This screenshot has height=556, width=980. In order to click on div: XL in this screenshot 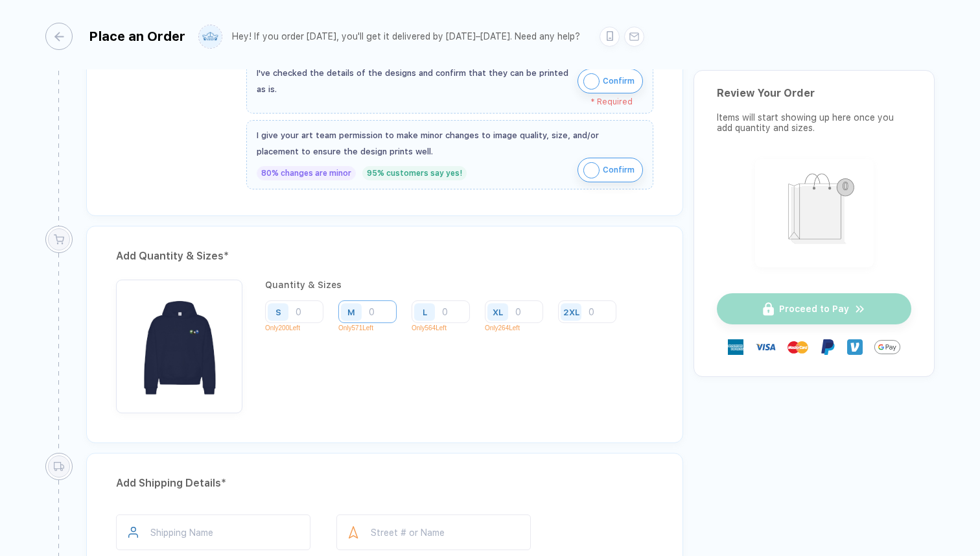, I will do `click(498, 312)`.